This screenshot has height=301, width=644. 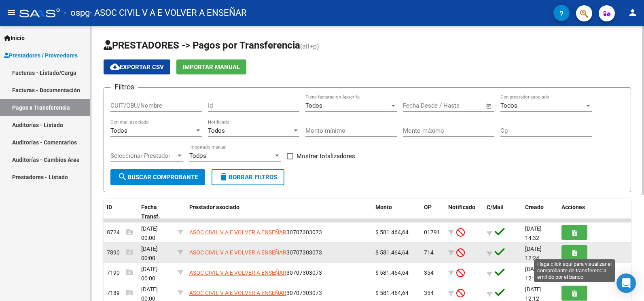 What do you see at coordinates (502, 212) in the screenshot?
I see `datatable-header-cell: C/Mail` at bounding box center [502, 212].